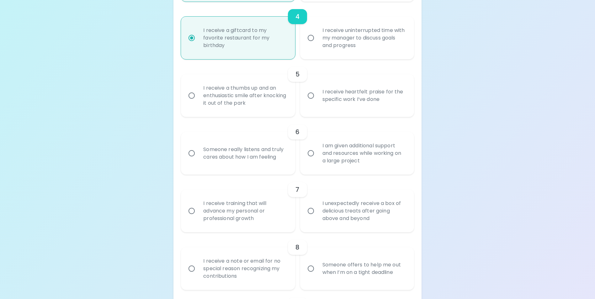 The height and width of the screenshot is (299, 595). What do you see at coordinates (297, 248) in the screenshot?
I see `h6: 8` at bounding box center [297, 248].